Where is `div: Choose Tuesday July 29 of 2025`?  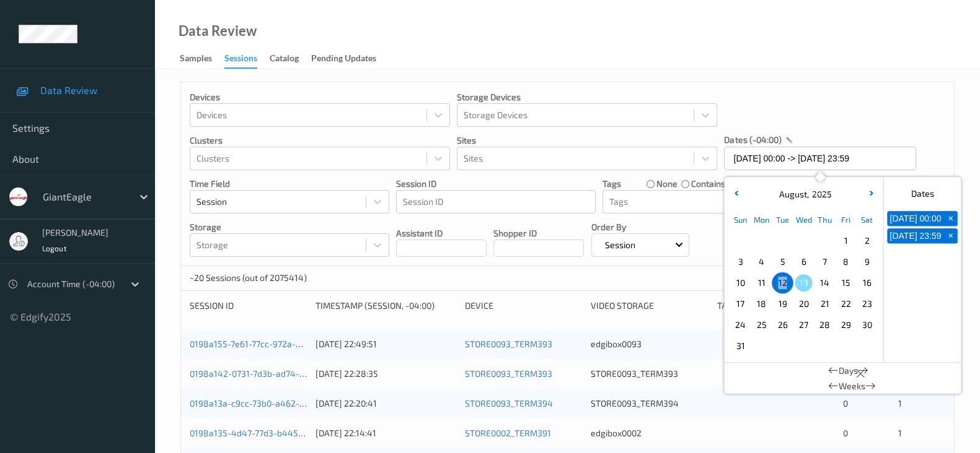
div: Choose Tuesday July 29 of 2025 is located at coordinates (782, 241).